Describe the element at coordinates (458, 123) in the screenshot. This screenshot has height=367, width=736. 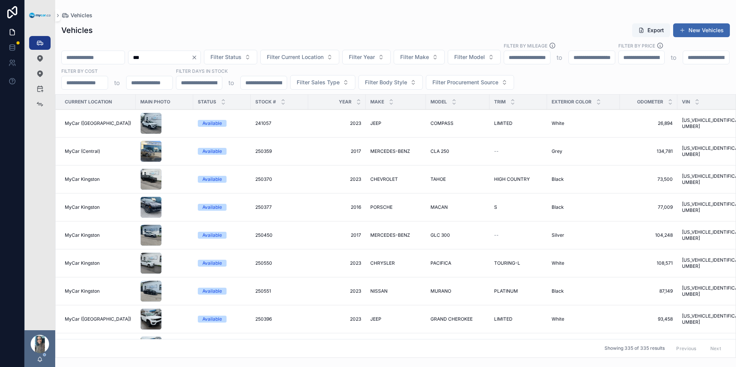
I see `a: COMPASS` at that location.